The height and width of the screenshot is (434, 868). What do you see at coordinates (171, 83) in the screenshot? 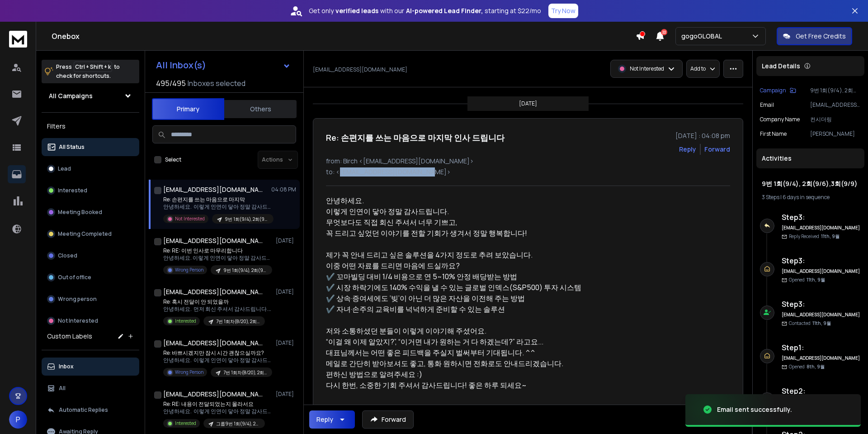
I see `span: 495 / 495` at bounding box center [171, 83].